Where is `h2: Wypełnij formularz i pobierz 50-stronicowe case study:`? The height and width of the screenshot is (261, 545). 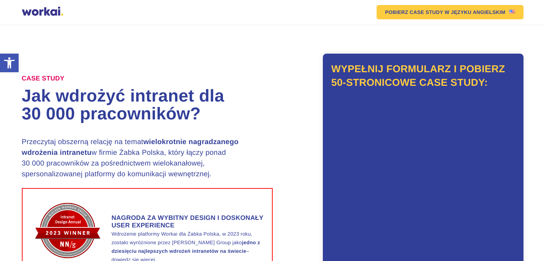 h2: Wypełnij formularz i pobierz 50-stronicowe case study: is located at coordinates (423, 76).